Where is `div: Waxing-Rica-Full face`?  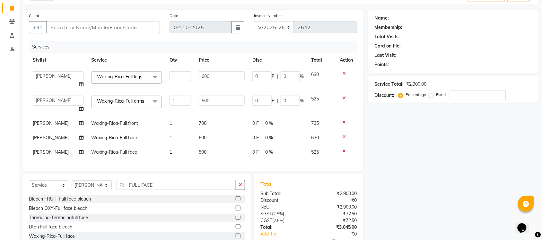 div: Waxing-Rica-Full face is located at coordinates (52, 236).